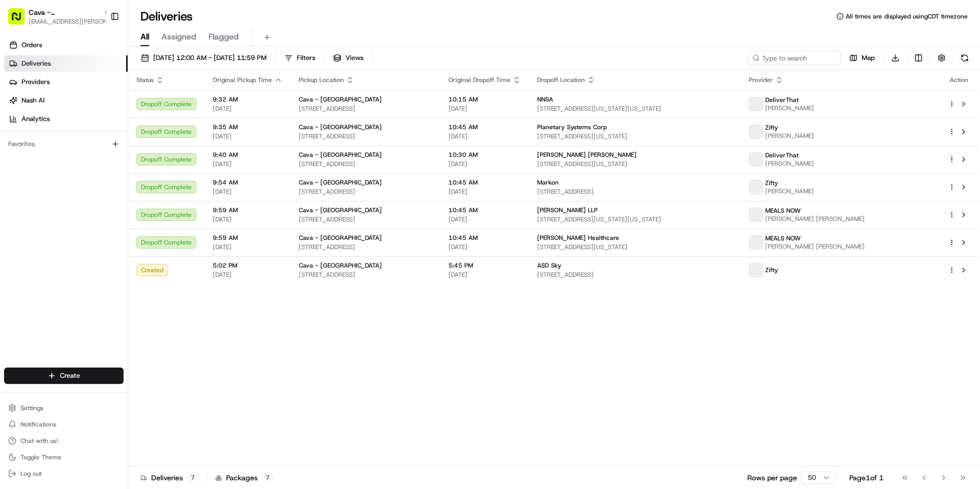 This screenshot has height=489, width=980. What do you see at coordinates (41, 457) in the screenshot?
I see `span: Toggle Theme` at bounding box center [41, 457].